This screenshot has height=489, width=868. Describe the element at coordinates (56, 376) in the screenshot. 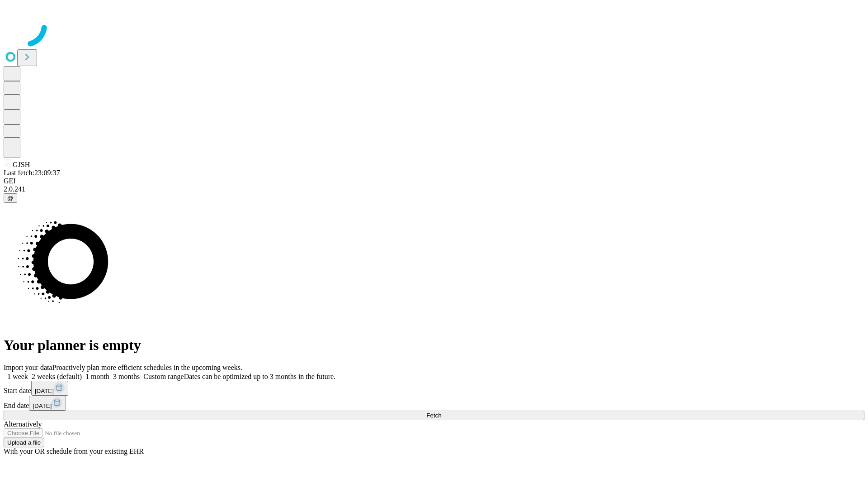

I see `span: 2 weeks (default)` at that location.